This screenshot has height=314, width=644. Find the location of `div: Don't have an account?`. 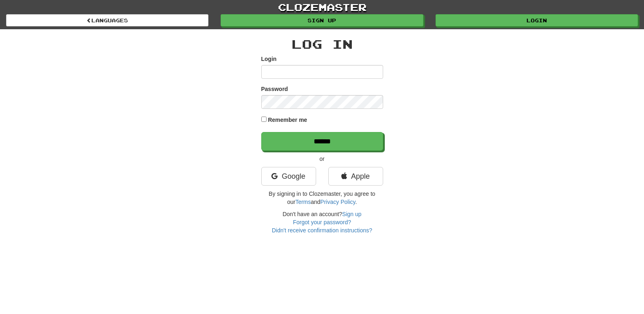

div: Don't have an account? is located at coordinates (322, 222).